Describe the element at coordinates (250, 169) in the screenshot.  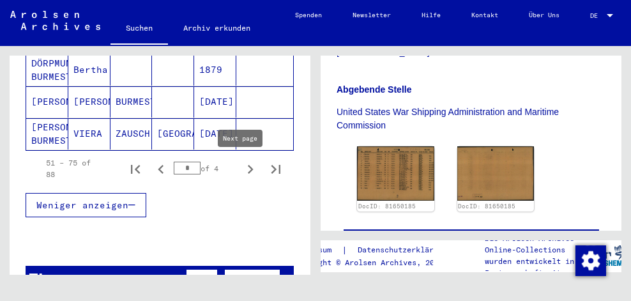
I see `button: Next page` at that location.